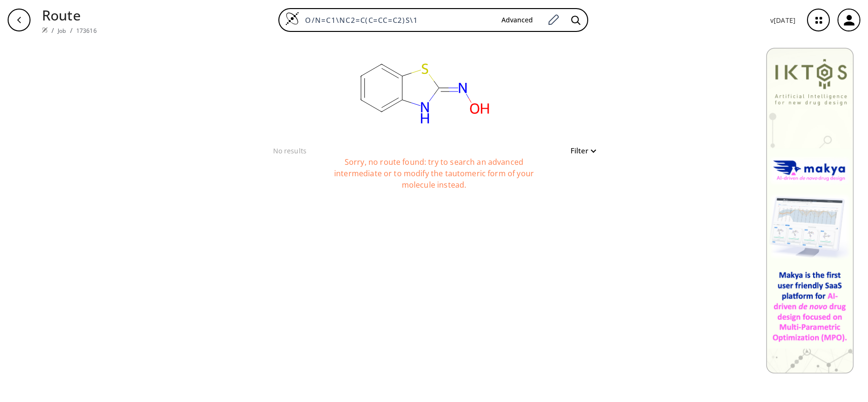 Image resolution: width=868 pixels, height=402 pixels. I want to click on a: Job, so click(61, 31).